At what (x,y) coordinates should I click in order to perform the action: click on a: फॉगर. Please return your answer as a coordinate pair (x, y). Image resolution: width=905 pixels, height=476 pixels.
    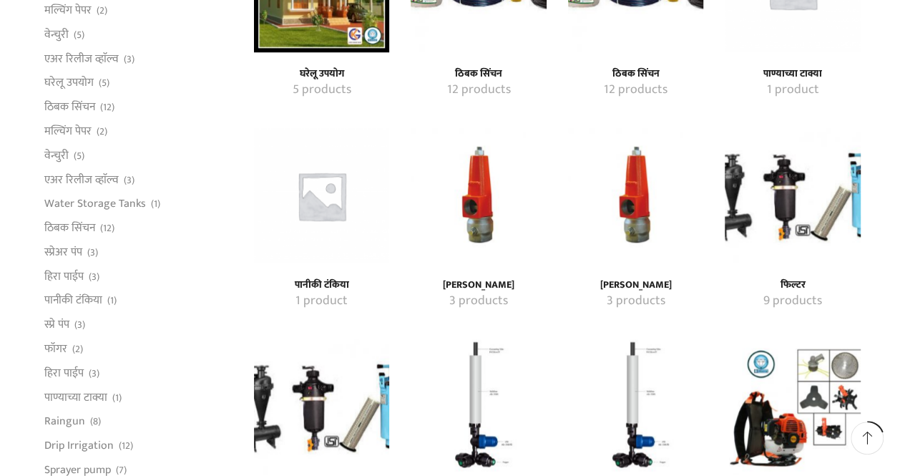
    Looking at the image, I should click on (56, 349).